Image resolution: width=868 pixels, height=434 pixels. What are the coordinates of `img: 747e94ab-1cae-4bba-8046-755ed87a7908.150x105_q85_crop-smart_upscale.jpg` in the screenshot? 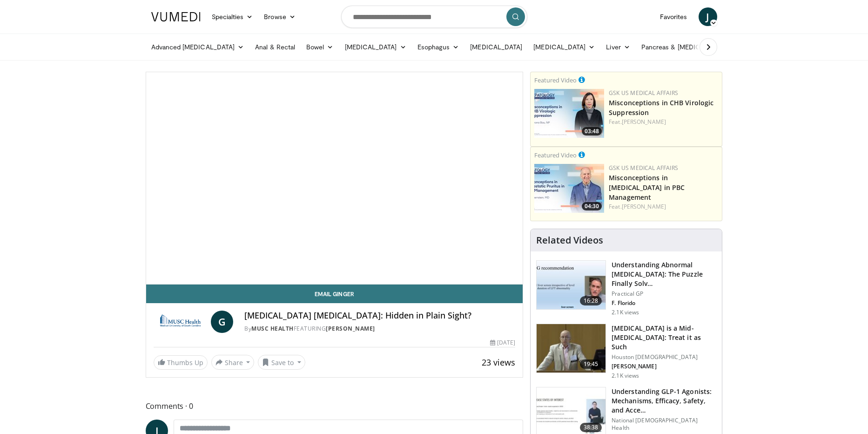 It's located at (571, 348).